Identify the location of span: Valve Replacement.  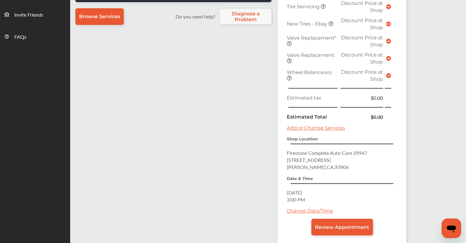
(311, 55).